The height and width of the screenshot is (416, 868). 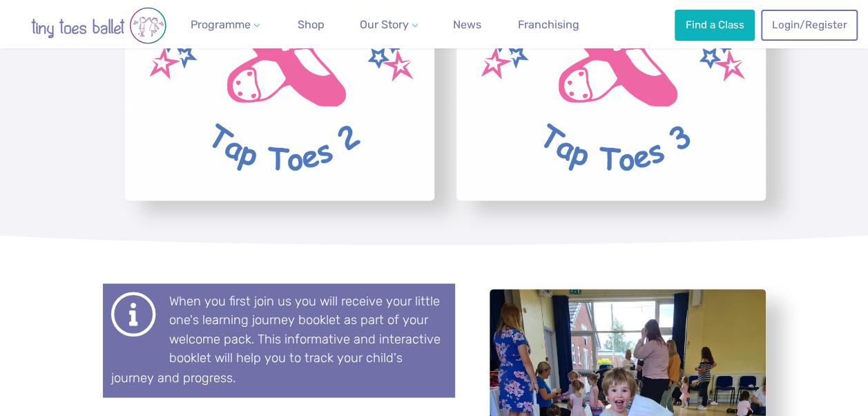 I want to click on a: Login/Register, so click(x=809, y=25).